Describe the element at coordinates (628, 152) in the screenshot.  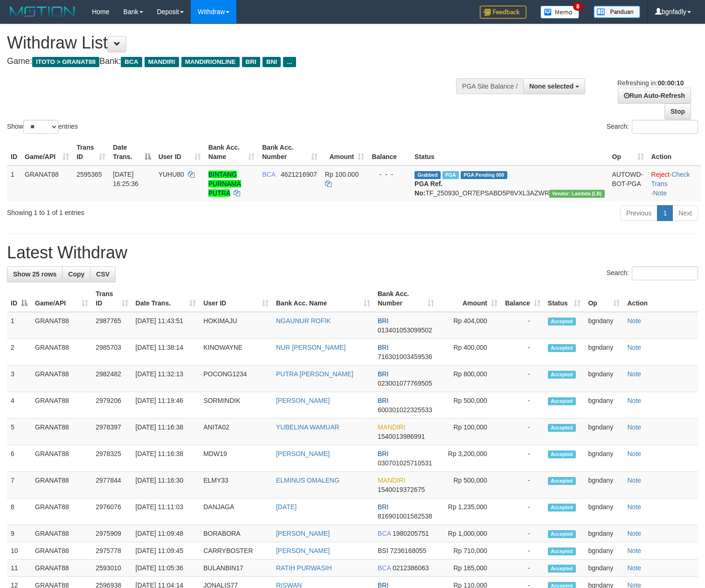
I see `th: Op: activate to sort column ascending` at that location.